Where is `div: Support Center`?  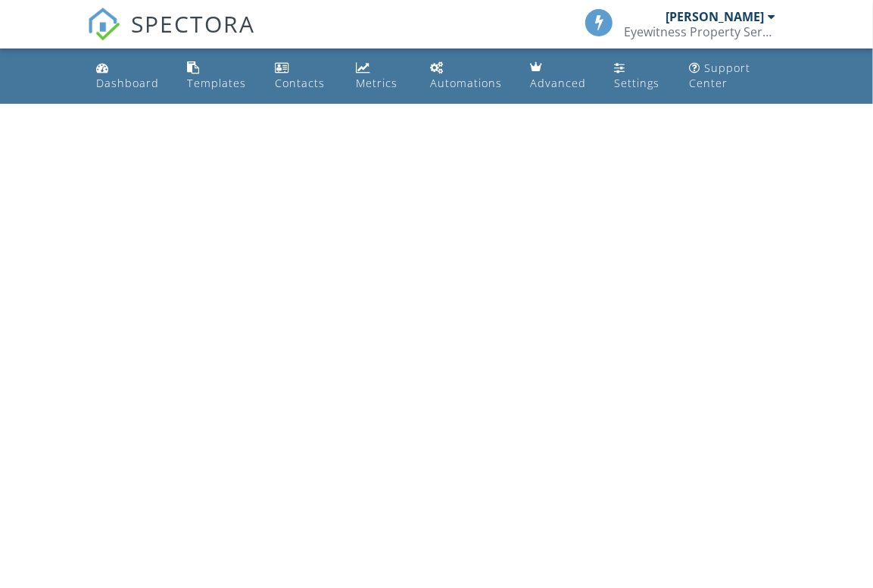 div: Support Center is located at coordinates (719, 75).